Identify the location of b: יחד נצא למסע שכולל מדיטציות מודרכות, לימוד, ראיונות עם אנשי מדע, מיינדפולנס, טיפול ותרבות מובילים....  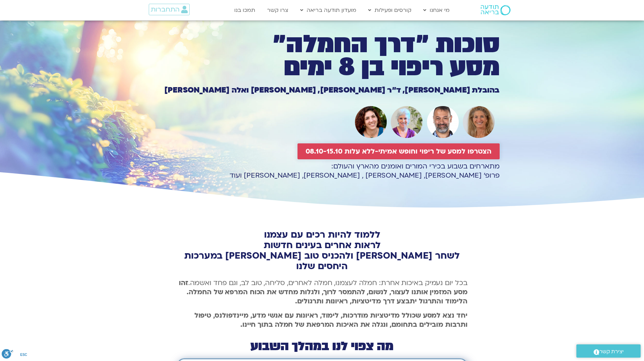
(331, 320).